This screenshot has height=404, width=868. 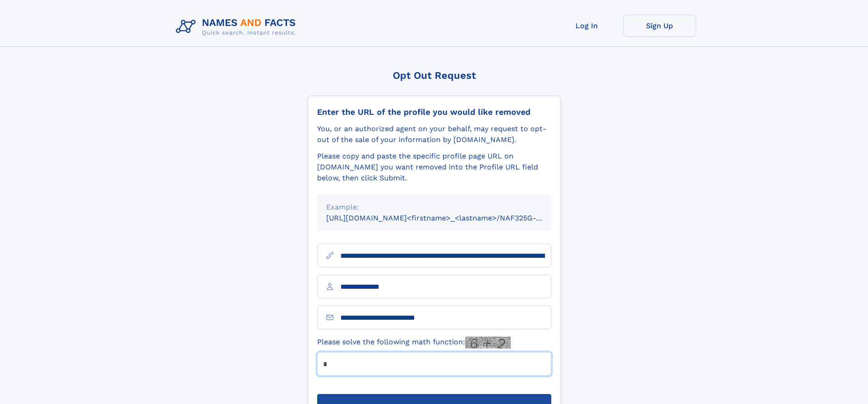 I want to click on a: Log In, so click(x=587, y=26).